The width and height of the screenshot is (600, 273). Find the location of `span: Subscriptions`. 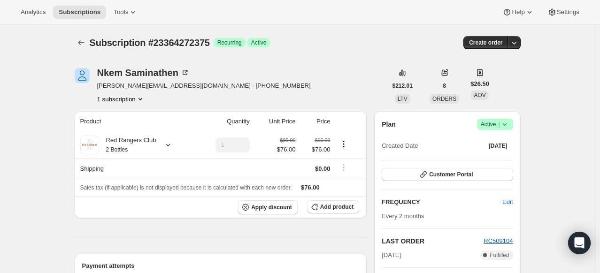

span: Subscriptions is located at coordinates (79, 12).